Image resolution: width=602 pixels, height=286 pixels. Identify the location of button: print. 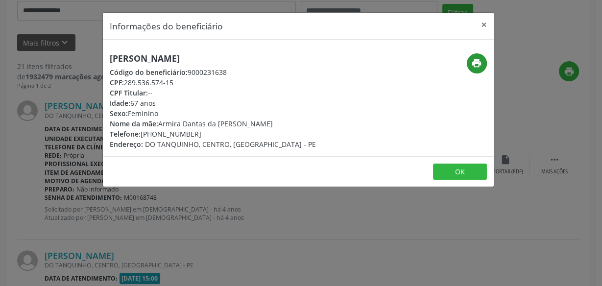
(476, 63).